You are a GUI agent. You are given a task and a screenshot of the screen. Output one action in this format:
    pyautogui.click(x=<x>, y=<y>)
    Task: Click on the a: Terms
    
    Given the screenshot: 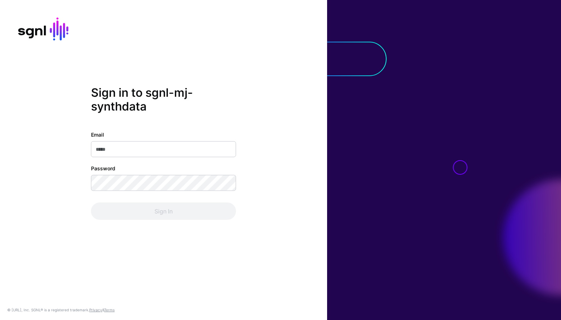 What is the action you would take?
    pyautogui.click(x=109, y=310)
    